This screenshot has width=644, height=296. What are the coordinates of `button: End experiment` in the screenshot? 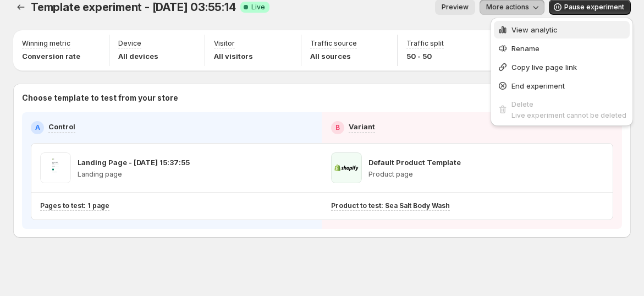 It's located at (562, 86).